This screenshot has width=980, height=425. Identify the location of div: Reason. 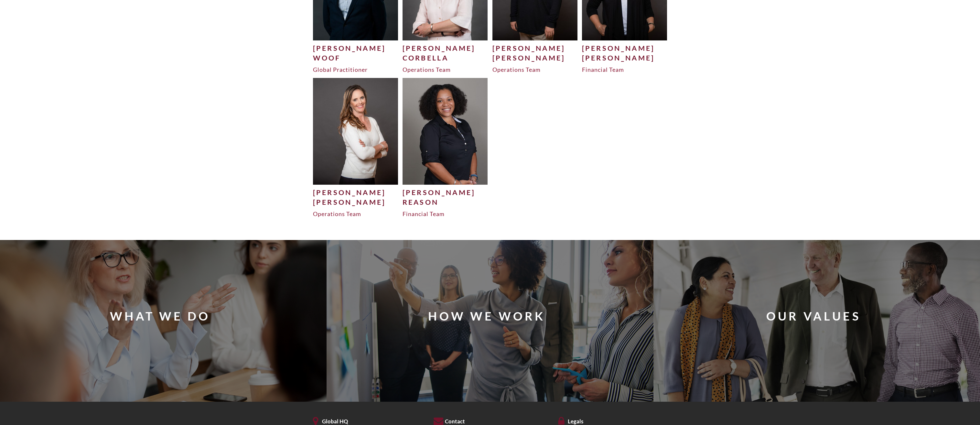
(445, 202).